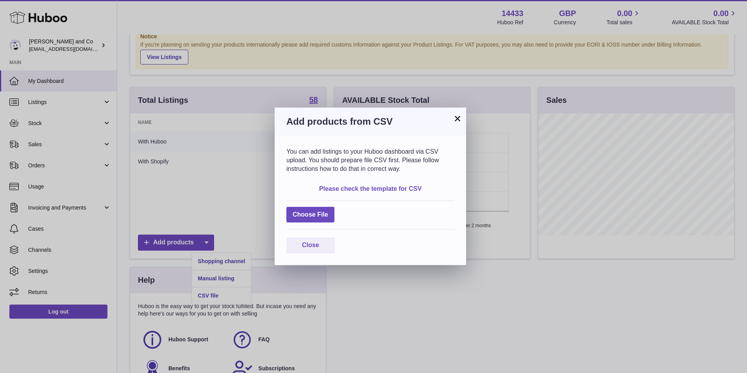 Image resolution: width=747 pixels, height=373 pixels. I want to click on span: Choose File, so click(310, 215).